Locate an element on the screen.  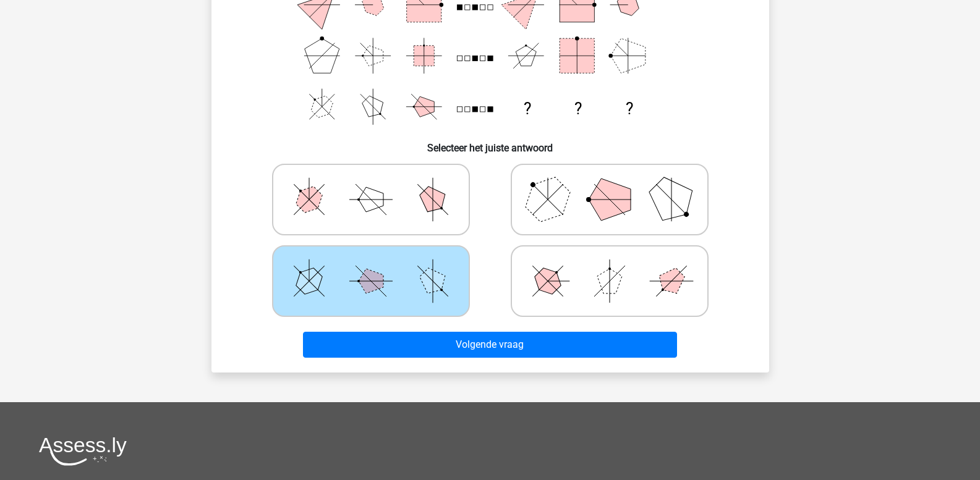
h6: Selecteer het juiste antwoord is located at coordinates (490, 143).